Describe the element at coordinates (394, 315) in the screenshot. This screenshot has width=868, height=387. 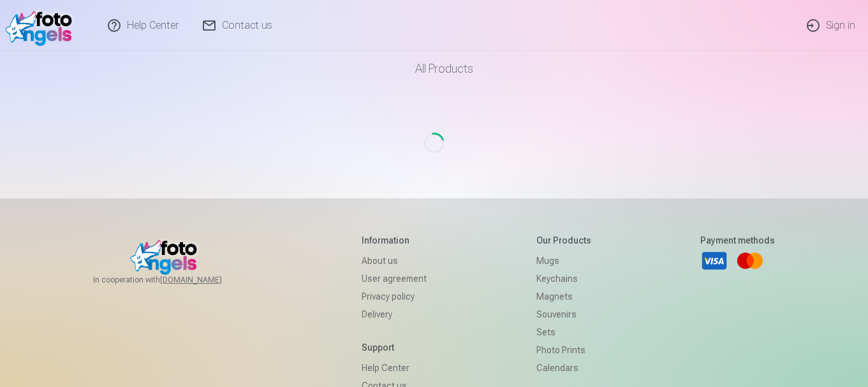
I see `a: Delivery` at that location.